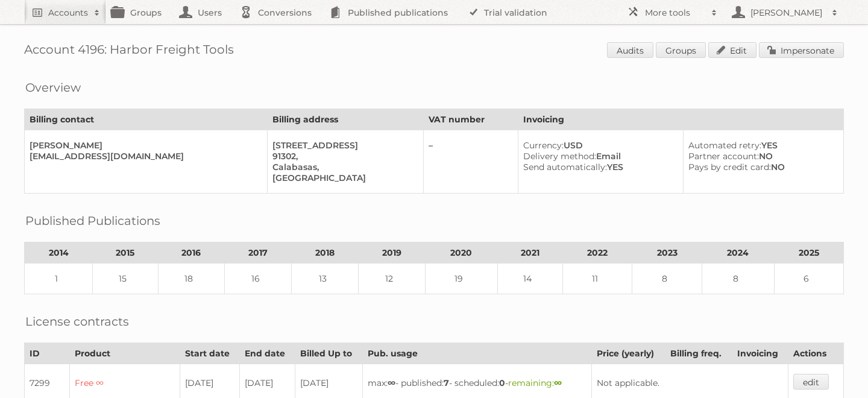  I want to click on span: Partner account:, so click(724, 156).